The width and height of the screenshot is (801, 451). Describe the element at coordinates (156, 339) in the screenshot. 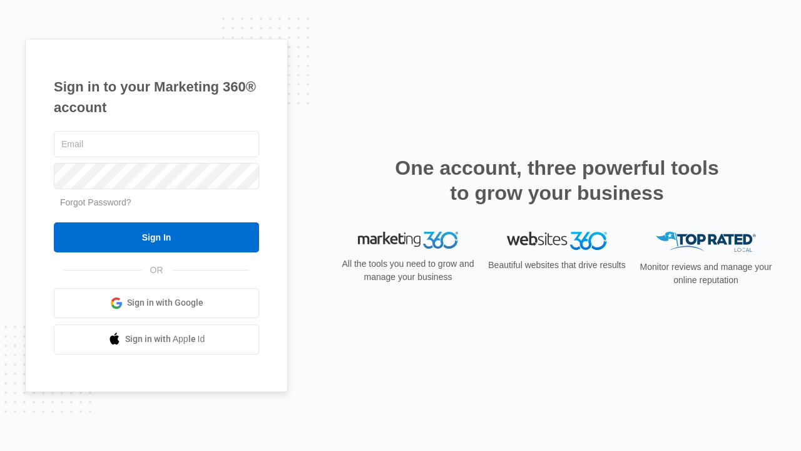

I see `a: Sign in with Apple Id` at that location.